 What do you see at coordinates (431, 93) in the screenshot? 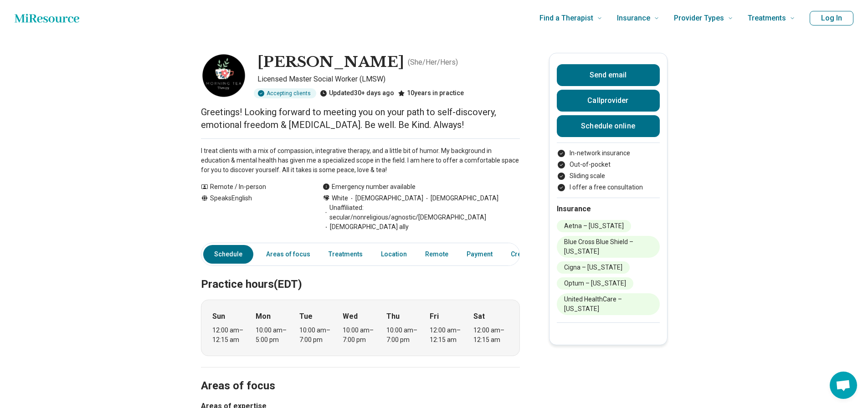
I see `div: 10 years in practice` at bounding box center [431, 93].